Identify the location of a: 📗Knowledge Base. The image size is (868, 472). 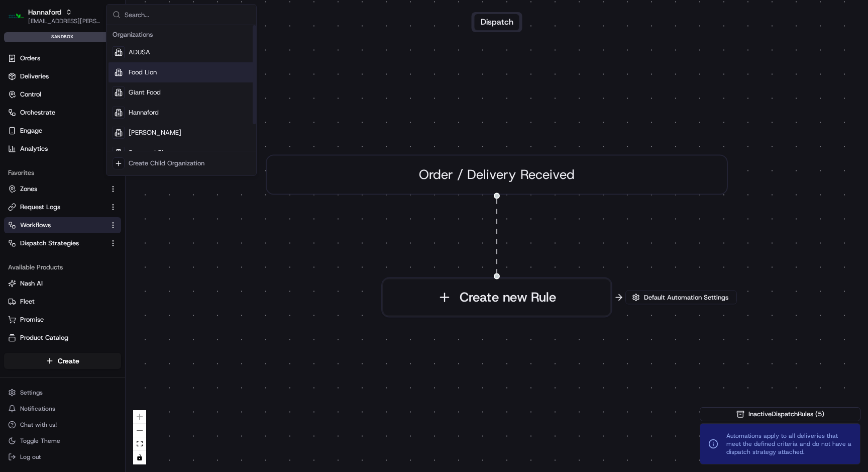
(43, 230).